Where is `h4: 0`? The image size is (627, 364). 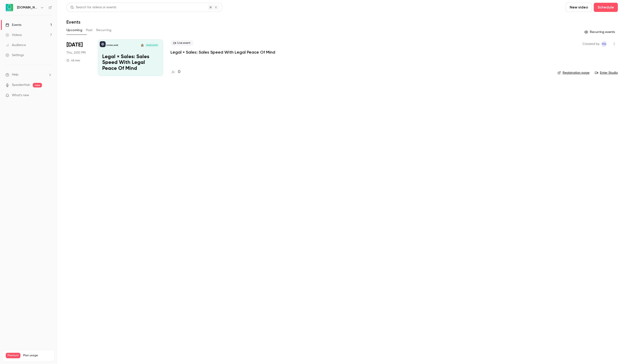 h4: 0 is located at coordinates (179, 72).